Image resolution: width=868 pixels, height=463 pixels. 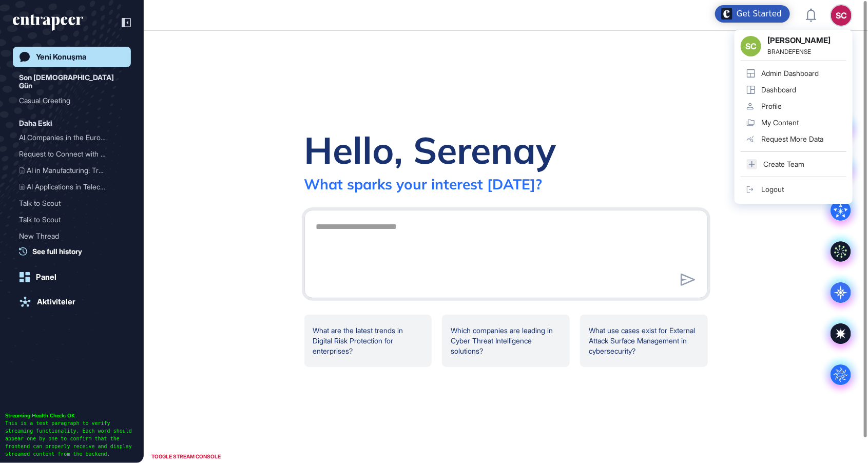 What do you see at coordinates (759, 13) in the screenshot?
I see `div: Get Started` at bounding box center [759, 13].